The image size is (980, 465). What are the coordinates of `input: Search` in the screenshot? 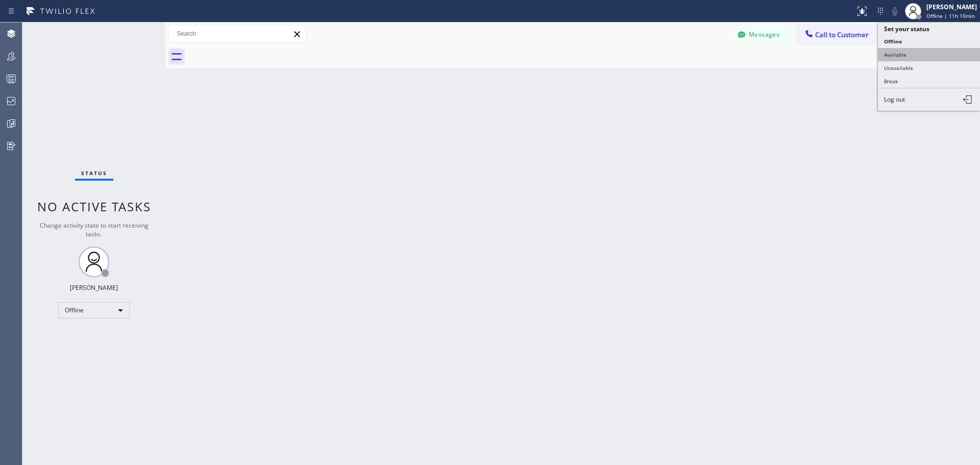 It's located at (237, 34).